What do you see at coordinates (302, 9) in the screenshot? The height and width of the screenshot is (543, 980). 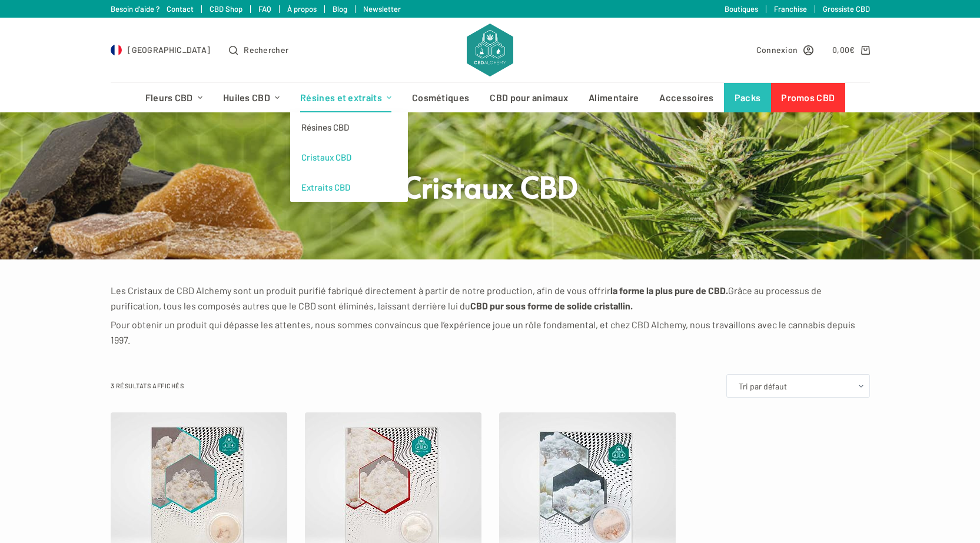 I see `a: À propos` at bounding box center [302, 9].